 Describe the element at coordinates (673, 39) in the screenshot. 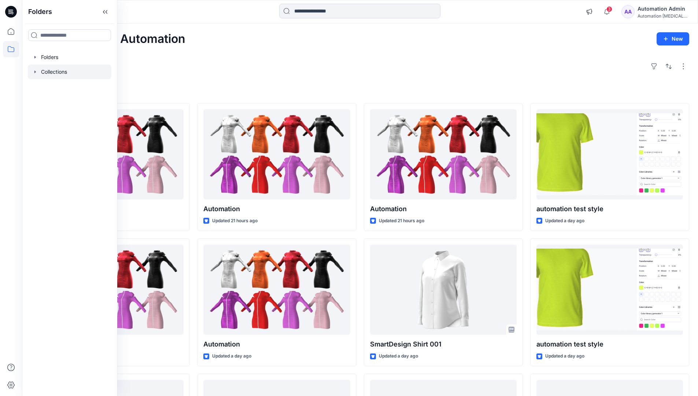

I see `button: New` at that location.